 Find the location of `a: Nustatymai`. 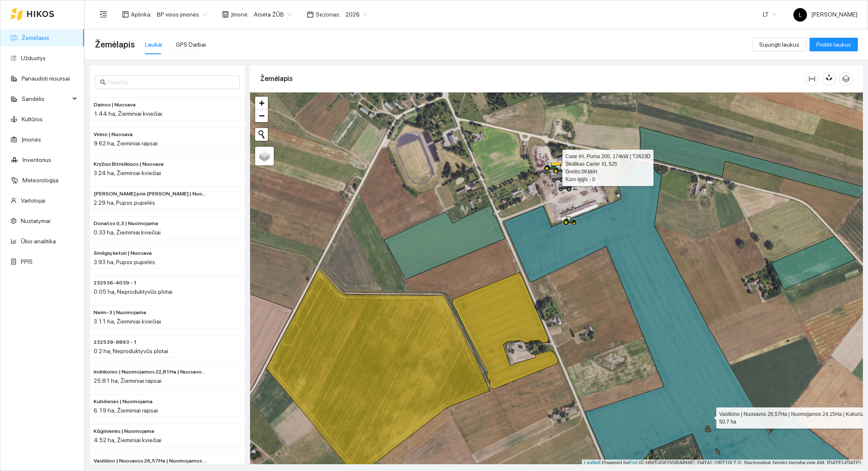

a: Nustatymai is located at coordinates (36, 221).